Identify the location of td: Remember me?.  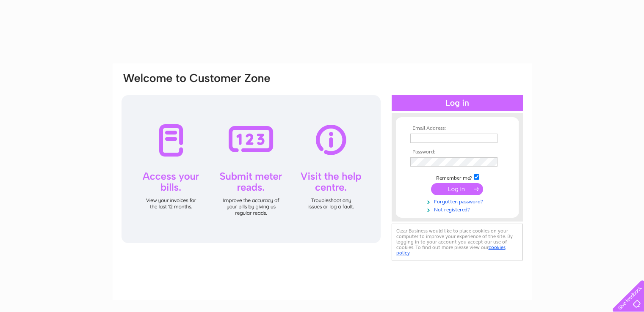
(457, 177).